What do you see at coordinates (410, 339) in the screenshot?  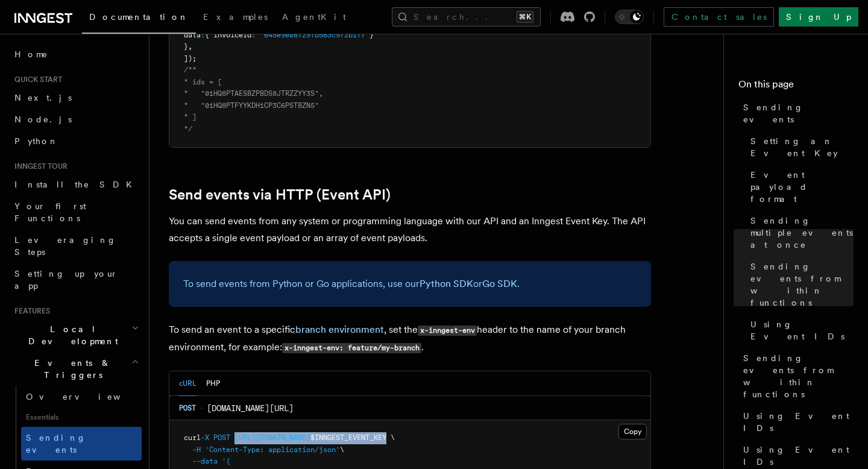 I see `p: To send an event to a specific , set the header to the name of your branch environment, for examp...` at bounding box center [410, 339].